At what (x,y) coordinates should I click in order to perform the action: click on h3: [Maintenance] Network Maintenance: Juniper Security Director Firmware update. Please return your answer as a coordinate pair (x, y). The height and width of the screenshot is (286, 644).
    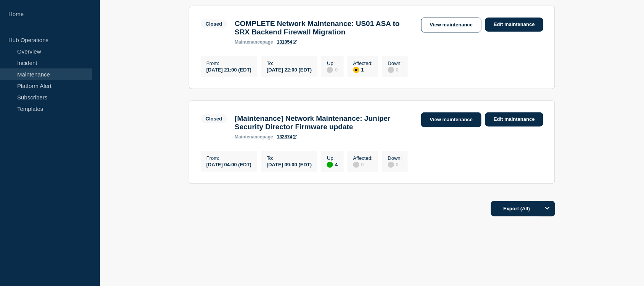
    Looking at the image, I should click on (324, 123).